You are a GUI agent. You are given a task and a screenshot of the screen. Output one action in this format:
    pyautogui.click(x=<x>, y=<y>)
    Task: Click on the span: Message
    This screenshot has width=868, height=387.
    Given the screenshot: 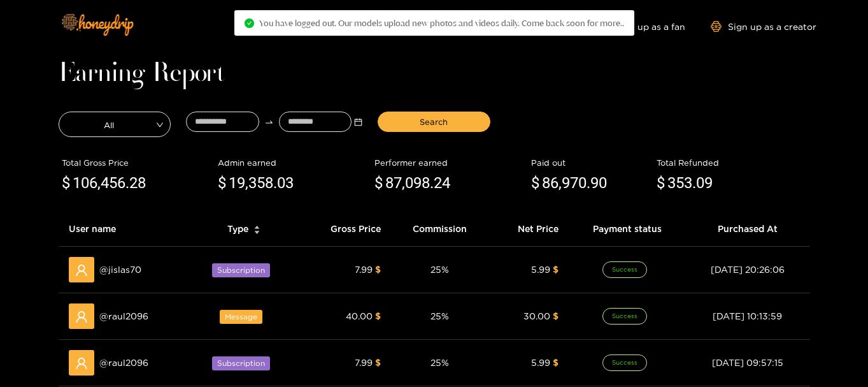 What is the action you would take?
    pyautogui.click(x=241, y=317)
    